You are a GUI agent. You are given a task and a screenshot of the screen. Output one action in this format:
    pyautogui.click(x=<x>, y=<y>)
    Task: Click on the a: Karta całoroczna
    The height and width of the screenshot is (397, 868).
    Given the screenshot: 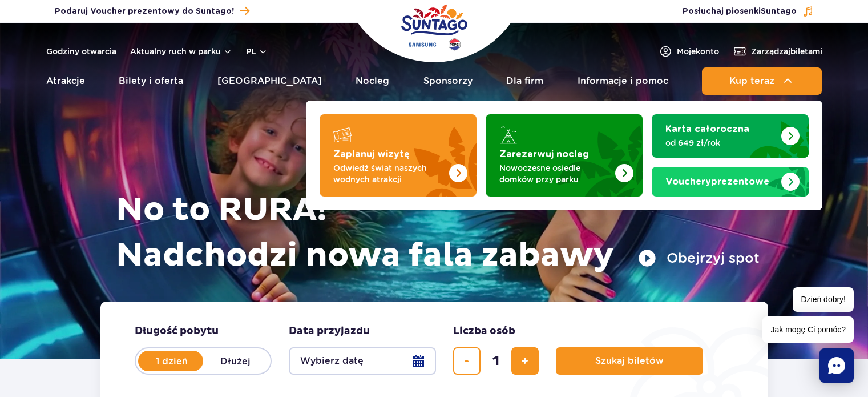 What is the action you would take?
    pyautogui.click(x=730, y=136)
    